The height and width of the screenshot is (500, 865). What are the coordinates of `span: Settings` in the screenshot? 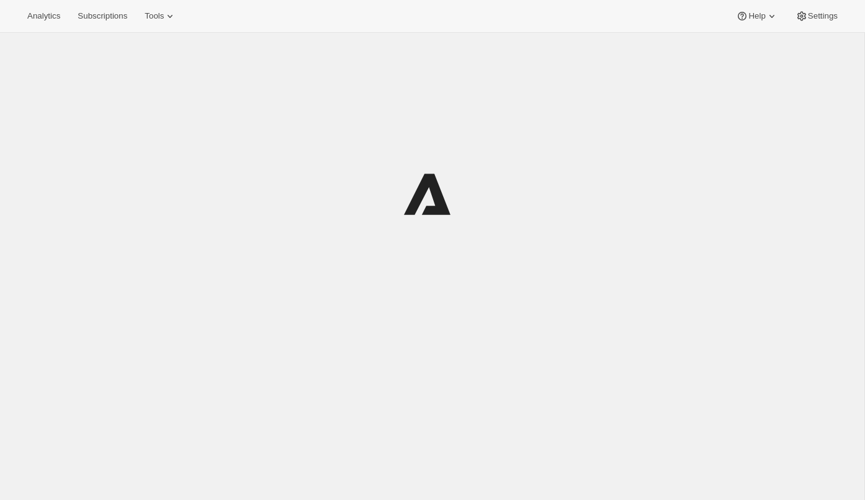 It's located at (822, 16).